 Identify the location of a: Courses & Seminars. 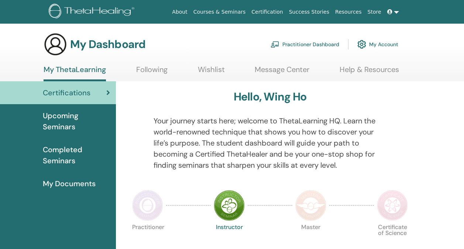
(220, 12).